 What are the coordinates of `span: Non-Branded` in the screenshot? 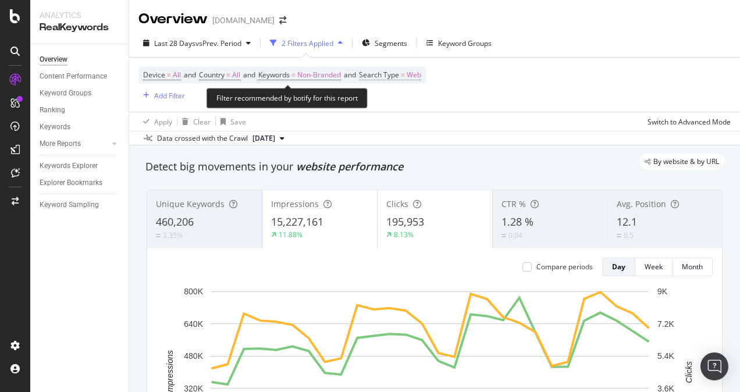 It's located at (319, 75).